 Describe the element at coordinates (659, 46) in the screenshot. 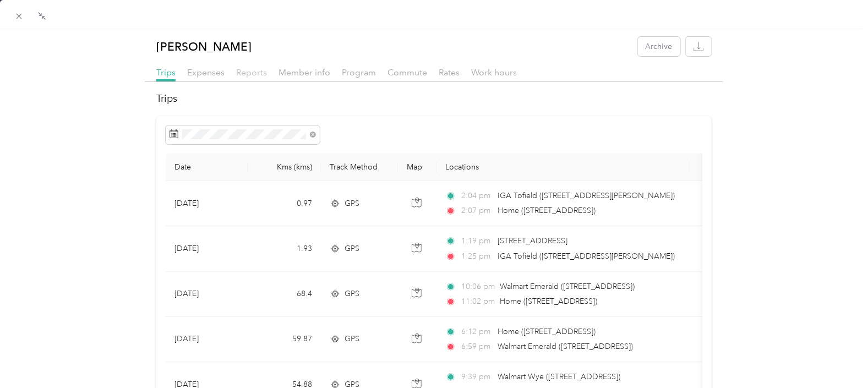

I see `button: Archive` at that location.